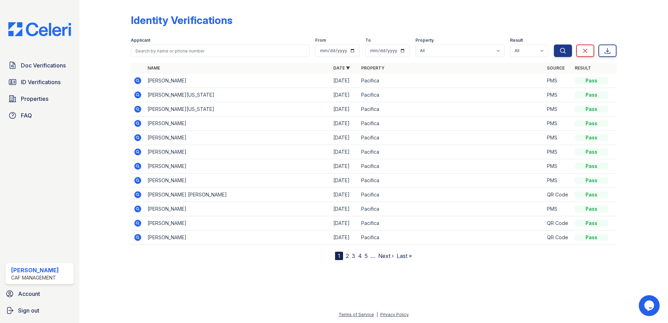  I want to click on a: ID Verifications, so click(40, 82).